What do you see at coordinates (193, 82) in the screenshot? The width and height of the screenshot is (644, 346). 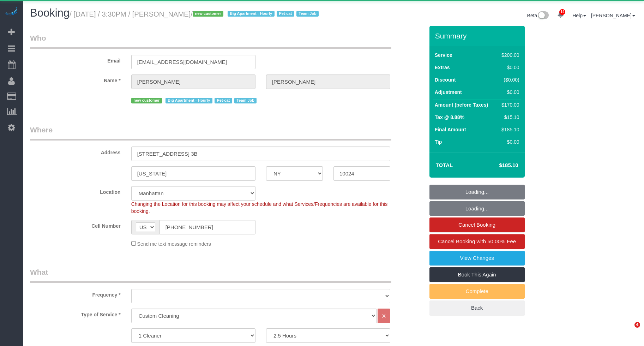 I see `input: First Name` at bounding box center [193, 82].